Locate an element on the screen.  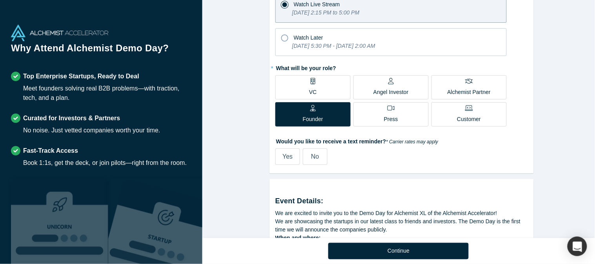
em: * Carrier rates may apply is located at coordinates (412, 142).